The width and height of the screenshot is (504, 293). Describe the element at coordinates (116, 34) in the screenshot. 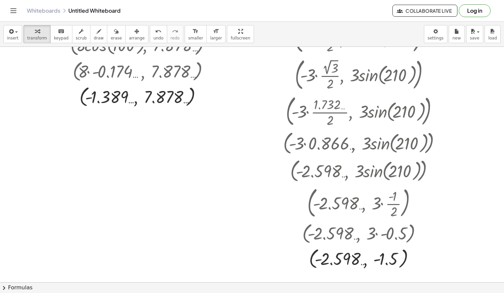

I see `button: erase` at that location.